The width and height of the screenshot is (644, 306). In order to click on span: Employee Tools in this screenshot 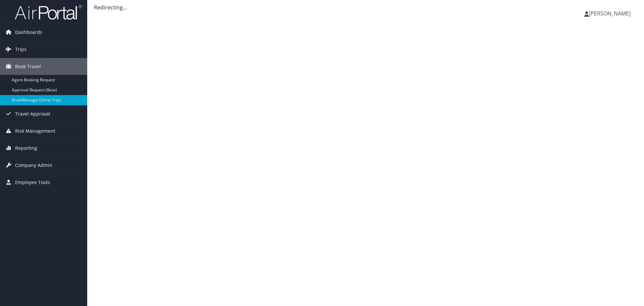, I will do `click(32, 183)`.